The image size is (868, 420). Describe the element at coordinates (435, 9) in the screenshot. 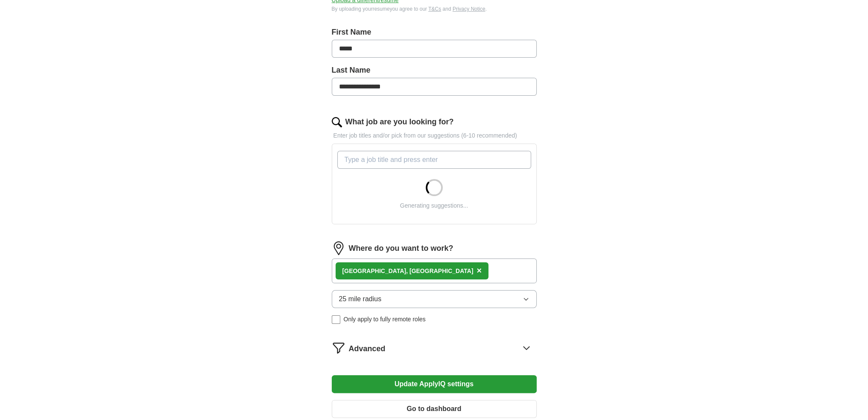

I see `a: T&Cs` at that location.